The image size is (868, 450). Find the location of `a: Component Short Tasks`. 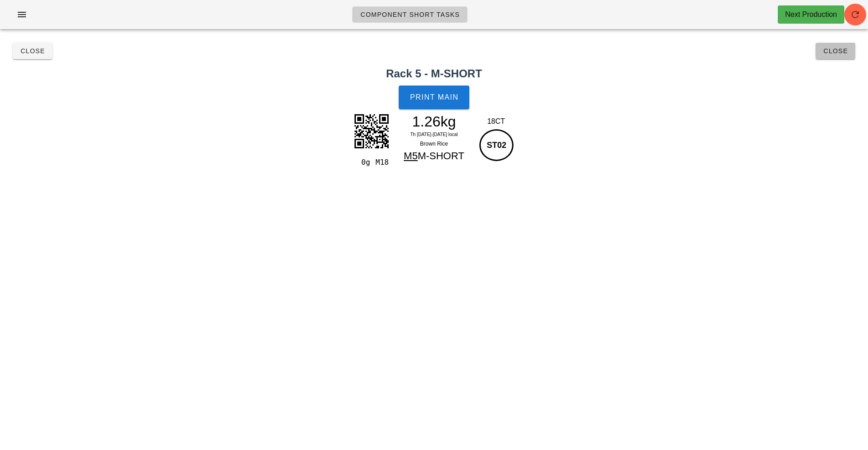

a: Component Short Tasks is located at coordinates (410, 15).